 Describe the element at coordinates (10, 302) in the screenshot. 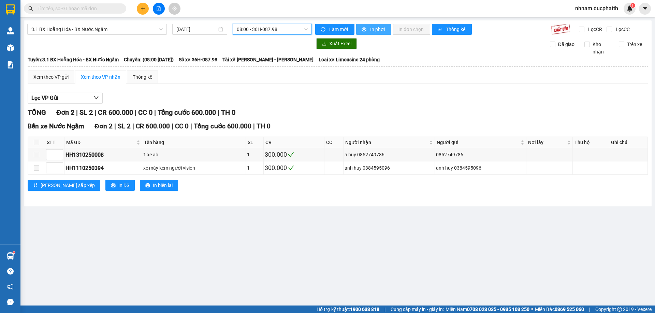

I see `span: message` at that location.